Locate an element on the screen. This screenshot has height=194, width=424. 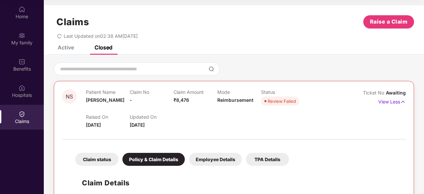
img: svg+xml;base64,PHN2ZyBpZD0iQmVuZWZpdHMiIHhtbG5zPSJodHRwOi8vd3d3LnczLm9yZy8yMDAwL3N2ZyIgd2lkdGg9Ij... is located at coordinates (22, 62).